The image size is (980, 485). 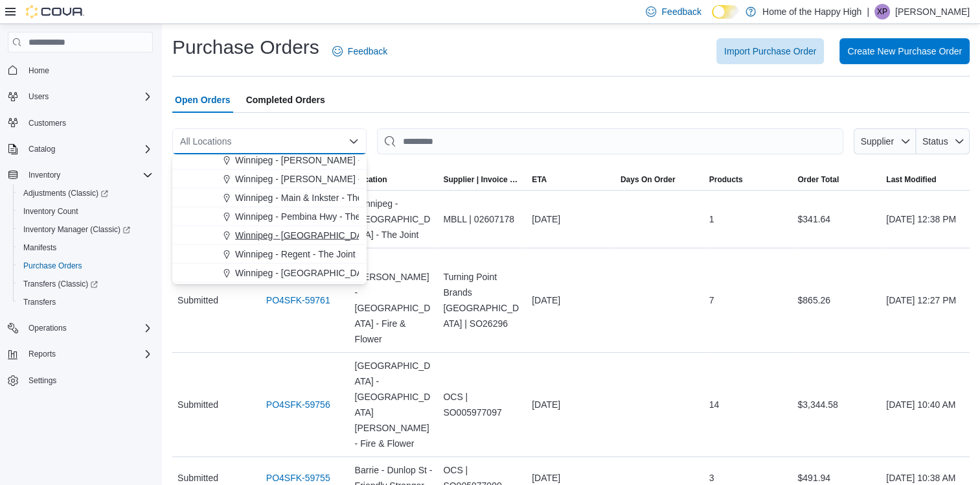 I want to click on button: Order Total, so click(x=836, y=180).